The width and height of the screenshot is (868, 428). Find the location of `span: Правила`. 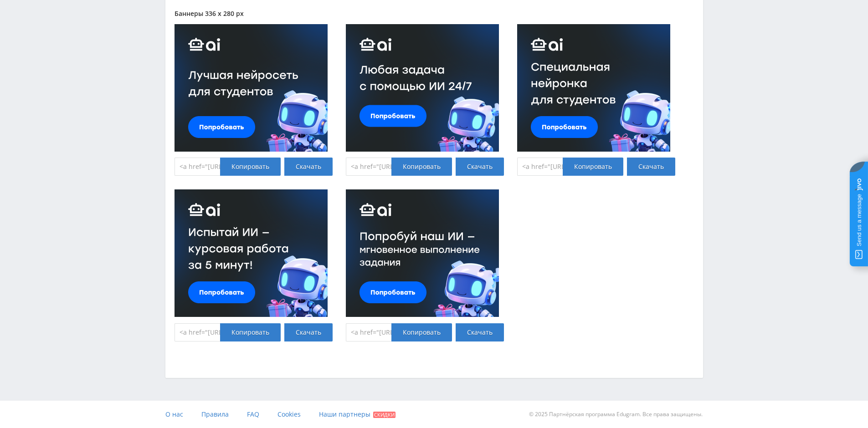

span: Правила is located at coordinates (215, 414).